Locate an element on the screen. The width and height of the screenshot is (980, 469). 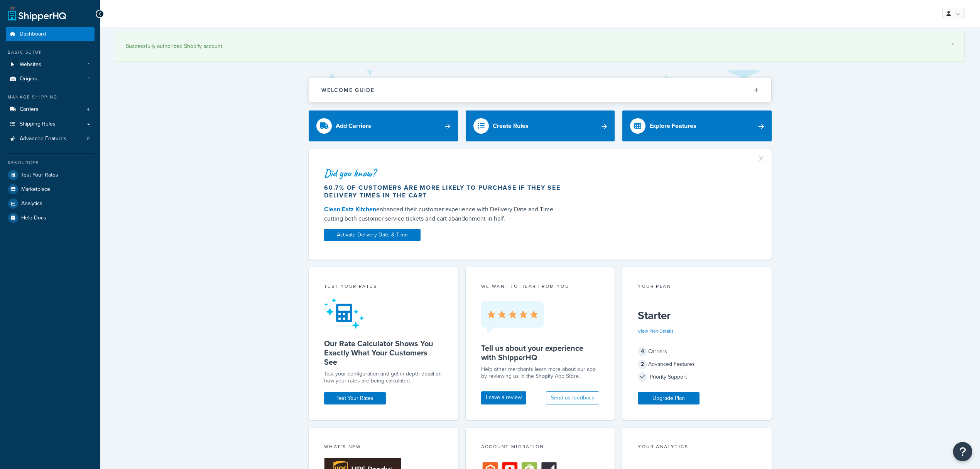
div: Add Carriers is located at coordinates (353, 126).